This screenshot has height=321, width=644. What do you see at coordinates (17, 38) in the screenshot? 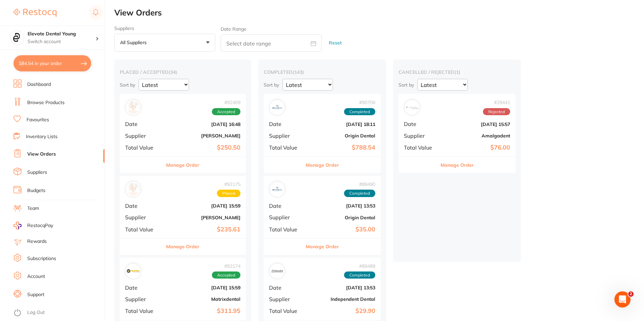
I see `img: Elevate Dental Young` at bounding box center [17, 38].